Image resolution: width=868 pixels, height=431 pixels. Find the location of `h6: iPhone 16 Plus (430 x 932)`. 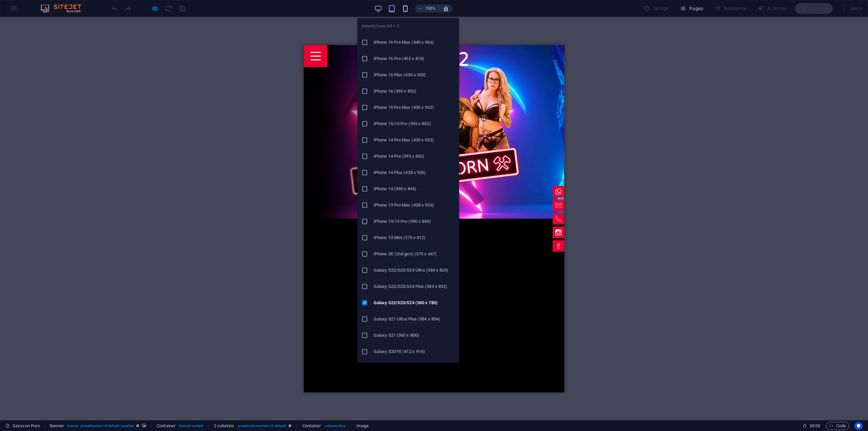

h6: iPhone 16 Plus (430 x 932) is located at coordinates (414, 75).